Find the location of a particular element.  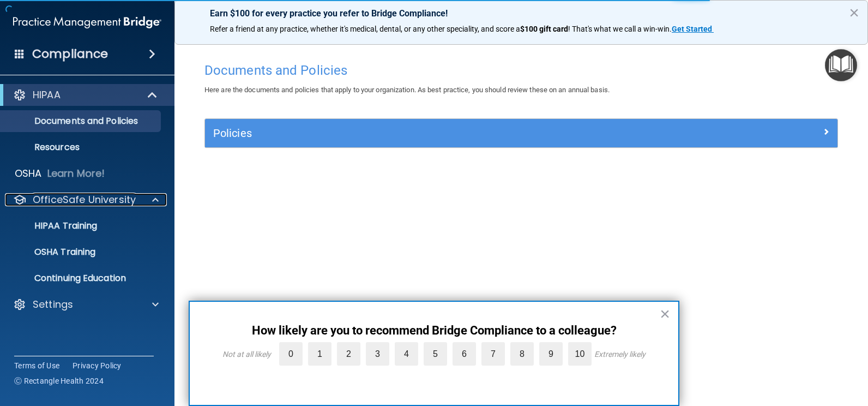

p: Earn $100 for every practice you refer to Bridge Compliance! is located at coordinates (521, 13).